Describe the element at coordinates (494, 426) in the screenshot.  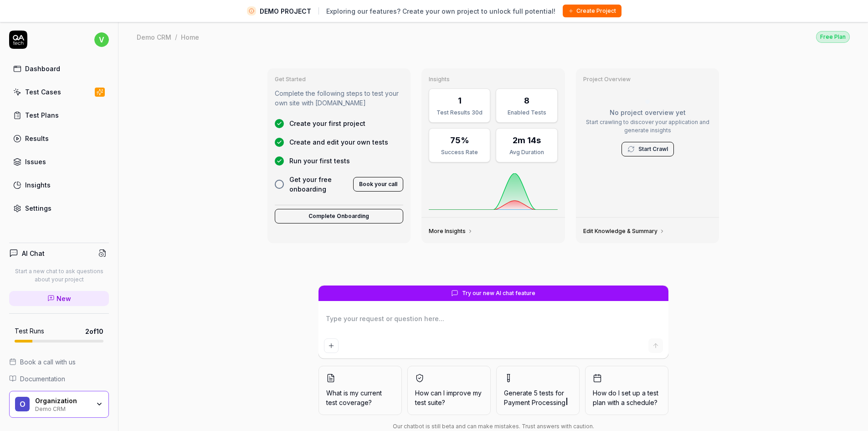
I see `div: Our chatbot is still beta and can make mistakes. Trust answers with caution.` at that location.